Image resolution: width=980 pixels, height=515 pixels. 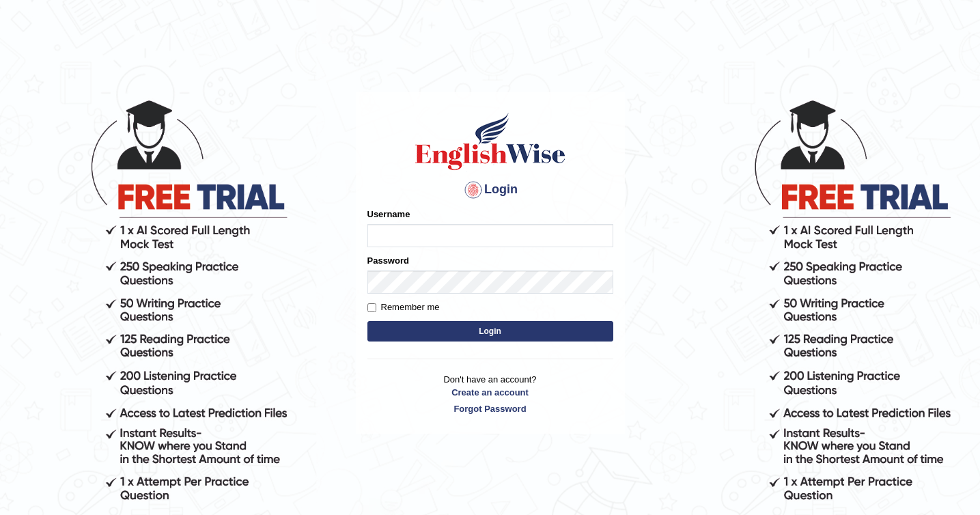 I want to click on button: Login, so click(x=490, y=331).